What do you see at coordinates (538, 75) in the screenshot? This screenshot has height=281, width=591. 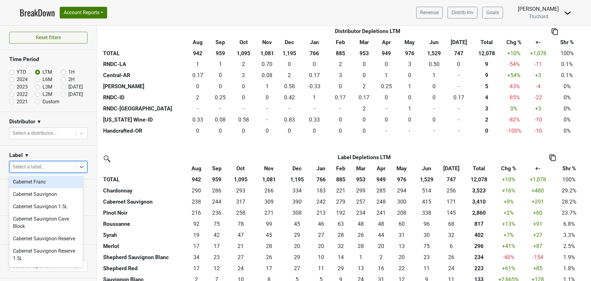 I see `div: +3` at bounding box center [538, 75].